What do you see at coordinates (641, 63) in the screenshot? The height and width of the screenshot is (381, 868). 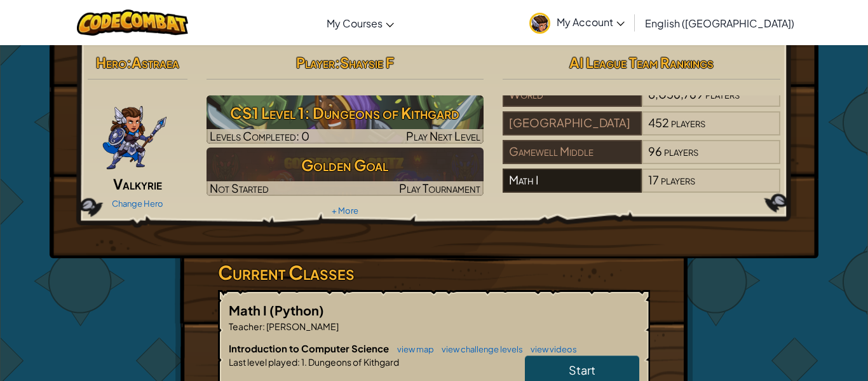 I see `span: AI League Team Rankings` at bounding box center [641, 63].